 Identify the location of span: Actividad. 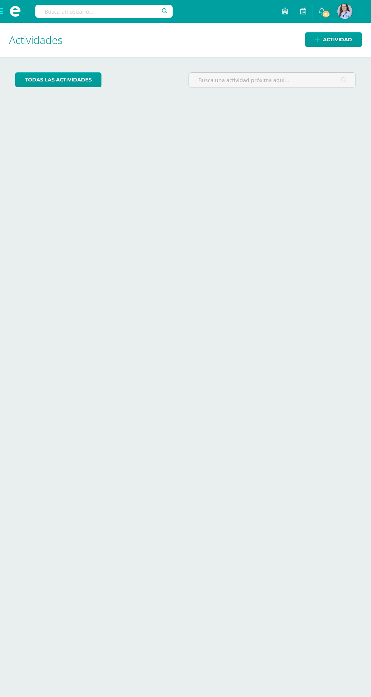
(338, 39).